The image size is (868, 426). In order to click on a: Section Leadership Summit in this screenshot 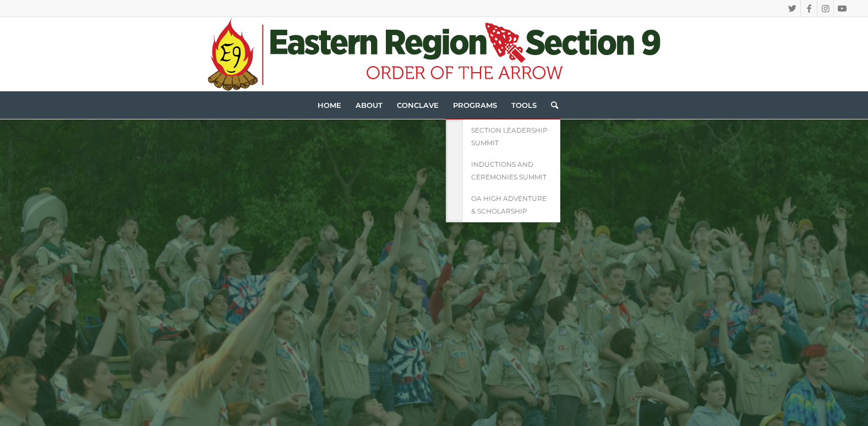, I will do `click(511, 136)`.